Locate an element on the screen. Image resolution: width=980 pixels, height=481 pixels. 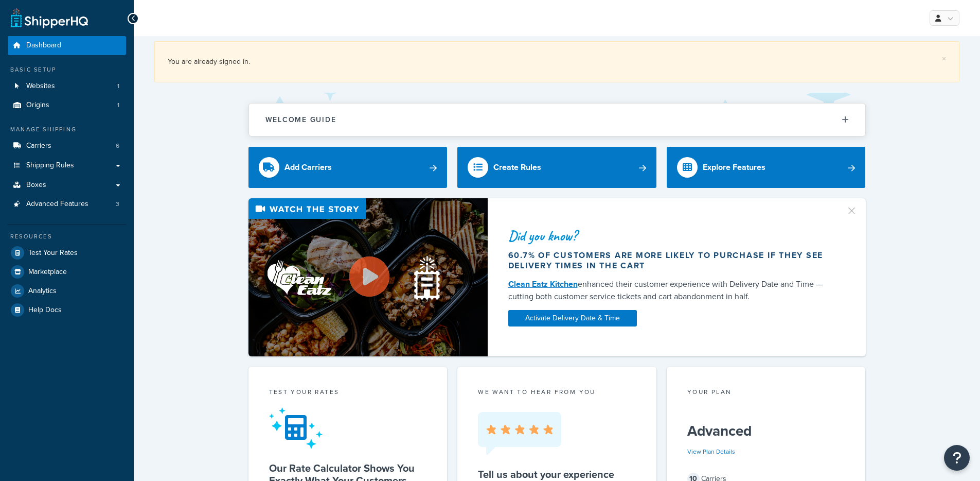
a: Test Your Rates is located at coordinates (67, 253).